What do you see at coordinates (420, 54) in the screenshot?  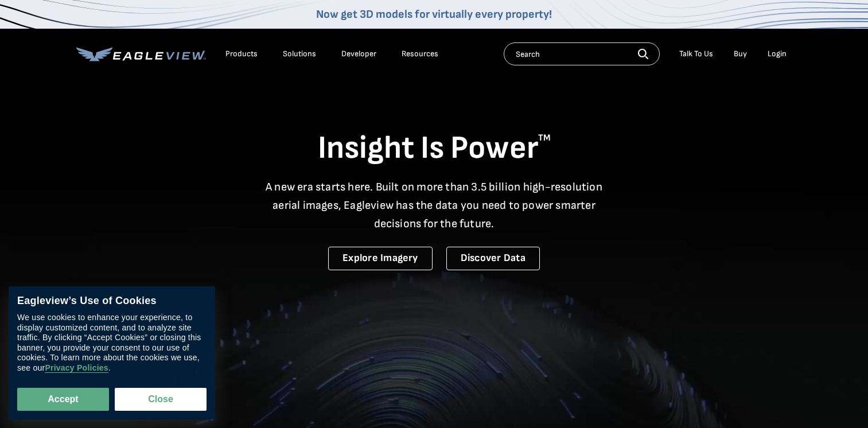 I see `div: Resources` at bounding box center [420, 54].